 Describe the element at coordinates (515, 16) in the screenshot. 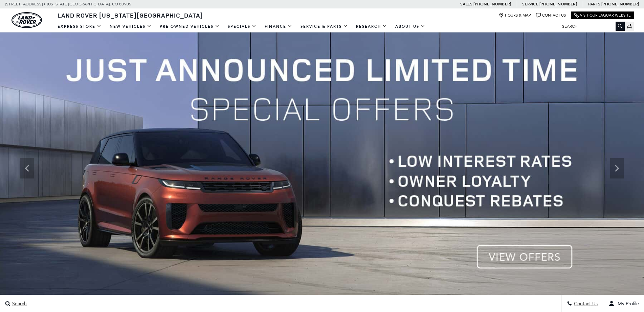

I see `a: Hours & Map` at that location.